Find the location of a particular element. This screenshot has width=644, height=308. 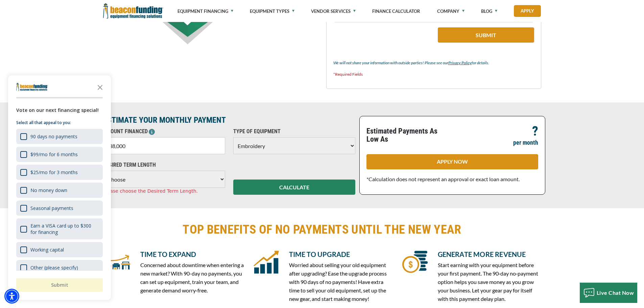

div: Survey is located at coordinates (60, 188).